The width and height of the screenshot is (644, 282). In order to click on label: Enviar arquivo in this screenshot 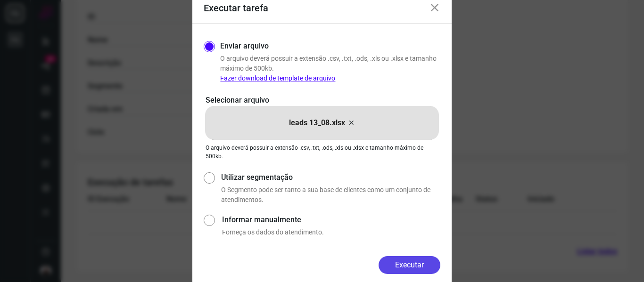, I will do `click(244, 46)`.